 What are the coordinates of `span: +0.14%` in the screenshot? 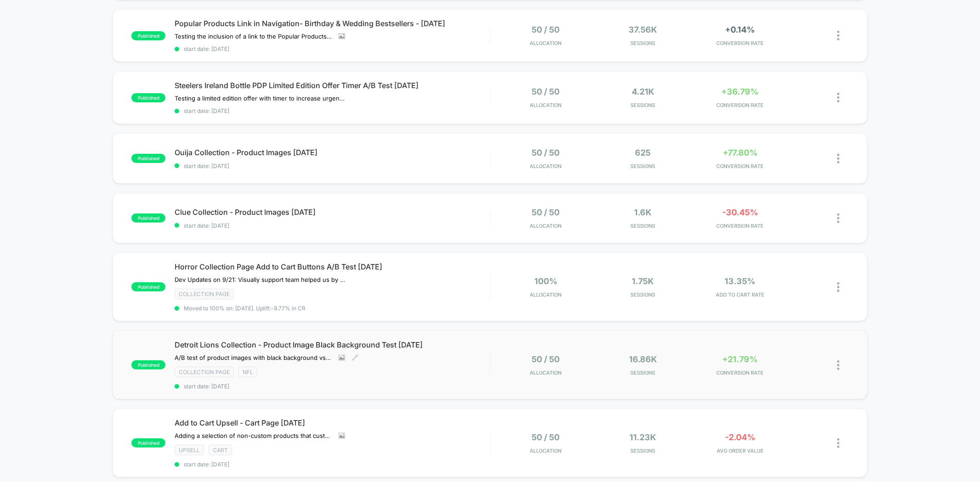 It's located at (741, 29).